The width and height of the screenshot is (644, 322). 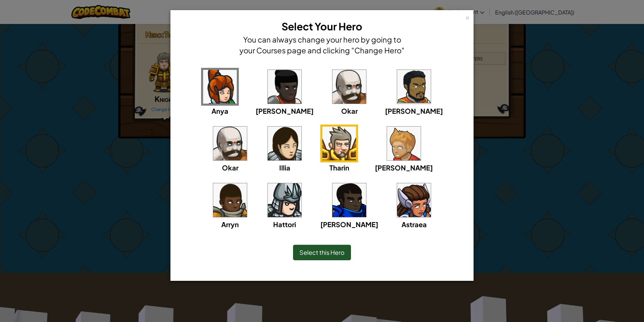 What do you see at coordinates (322, 45) in the screenshot?
I see `h4: You can always change your hero by going to your Courses page and clicking "Change Hero"` at bounding box center [322, 45].